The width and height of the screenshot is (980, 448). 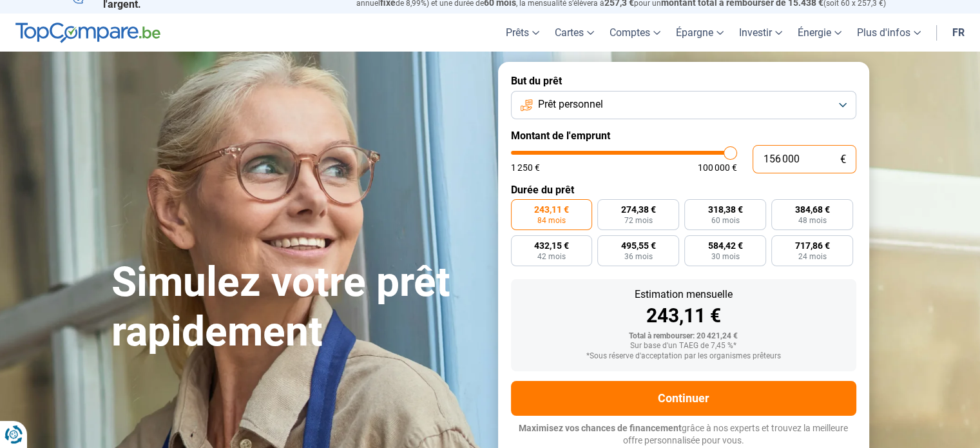 What do you see at coordinates (684, 189) in the screenshot?
I see `label: Durée du prêt` at bounding box center [684, 189].